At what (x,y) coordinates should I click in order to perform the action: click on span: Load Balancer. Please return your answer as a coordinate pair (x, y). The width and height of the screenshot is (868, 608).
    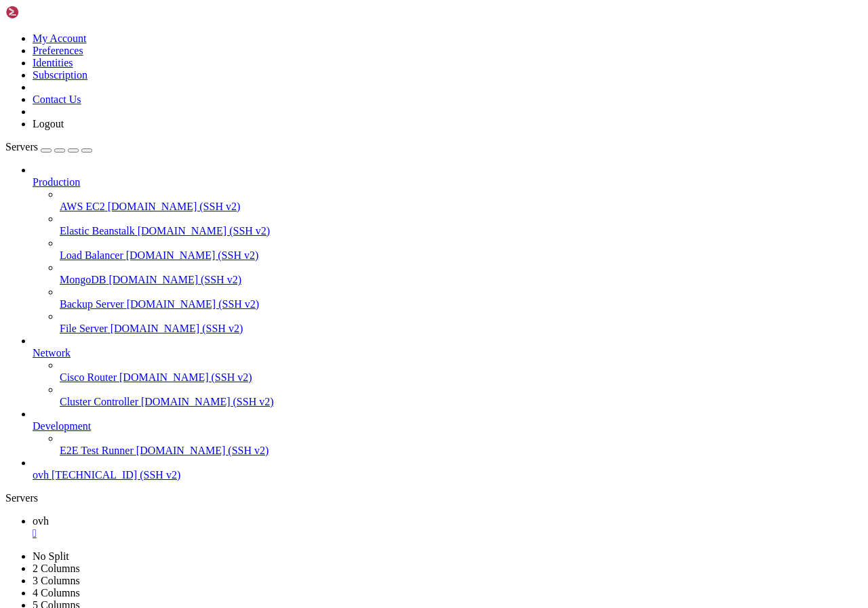
    Looking at the image, I should click on (91, 255).